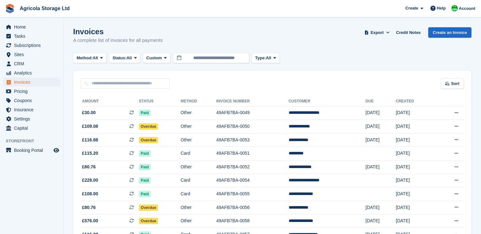 Image resolution: width=481 pixels, height=234 pixels. I want to click on td: 49AFB7BA-0053, so click(252, 140).